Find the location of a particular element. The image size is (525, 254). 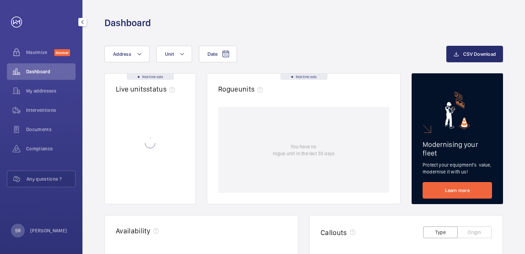

h2: Live units is located at coordinates (147, 89).